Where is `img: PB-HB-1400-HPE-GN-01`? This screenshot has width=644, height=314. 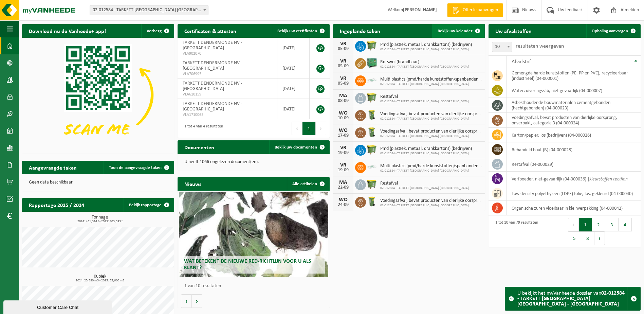
img: PB-HB-1400-HPE-GN-01 is located at coordinates (371, 63).